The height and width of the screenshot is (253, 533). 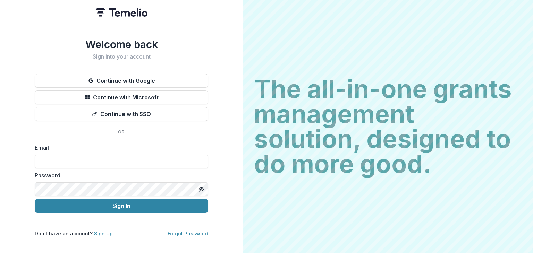 I want to click on a: Sign Up, so click(x=103, y=234).